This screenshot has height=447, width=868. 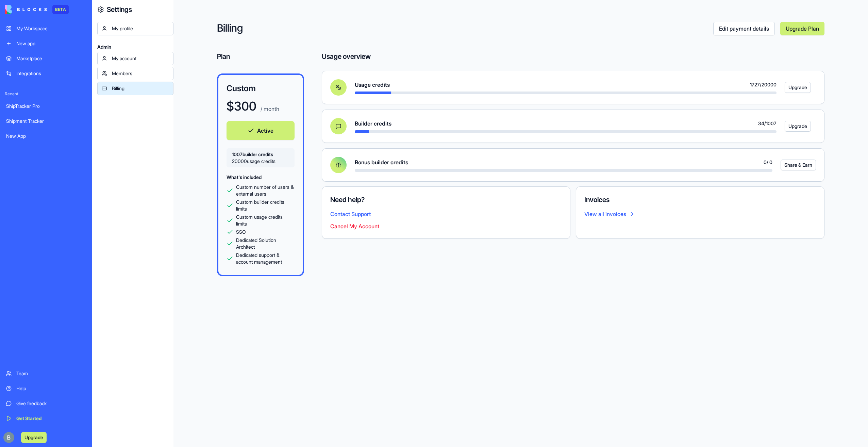 I want to click on img: logo, so click(x=26, y=9).